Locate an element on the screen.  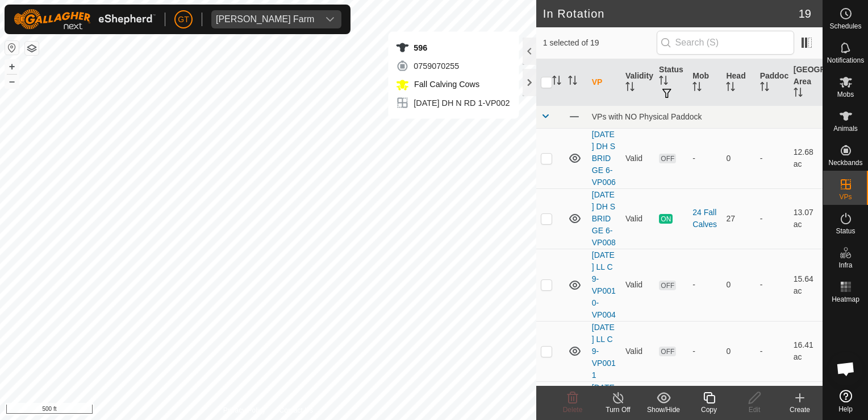
span: Neckbands is located at coordinates (846, 163).